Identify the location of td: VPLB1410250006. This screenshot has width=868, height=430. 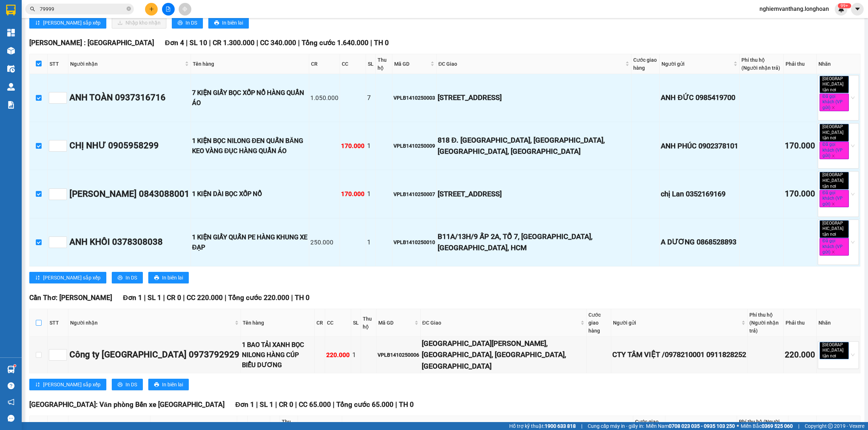
(399, 355).